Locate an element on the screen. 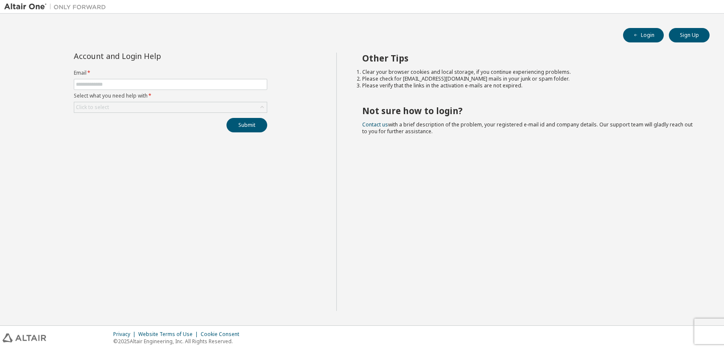 This screenshot has height=350, width=724. div: Cookie Consent is located at coordinates (222, 334).